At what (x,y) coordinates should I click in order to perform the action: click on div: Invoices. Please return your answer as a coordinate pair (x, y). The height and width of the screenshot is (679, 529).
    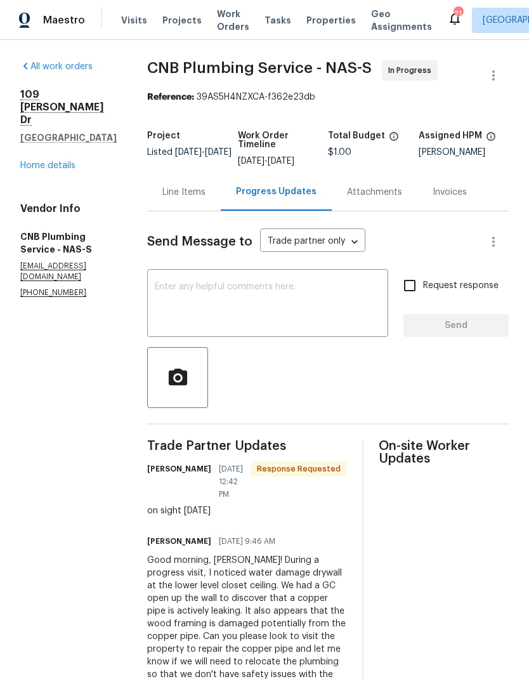
    Looking at the image, I should click on (450, 192).